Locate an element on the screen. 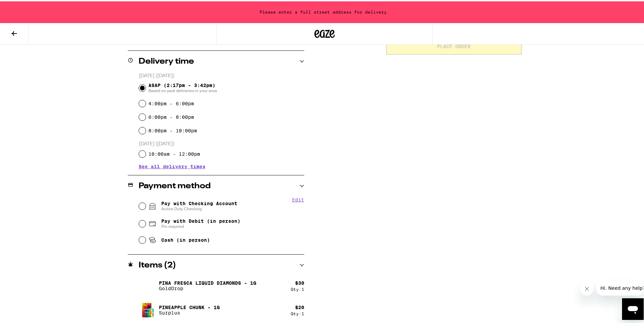 The width and height of the screenshot is (644, 324). span: Pay with Debit (in person) is located at coordinates (201, 219).